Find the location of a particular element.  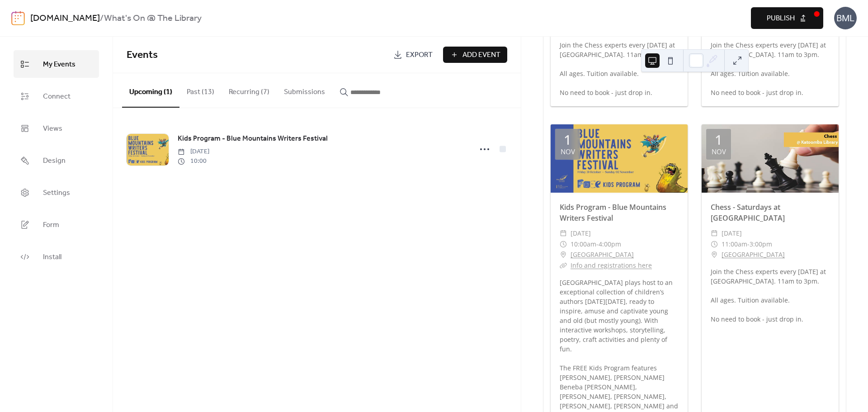

div: BML is located at coordinates (846, 18).